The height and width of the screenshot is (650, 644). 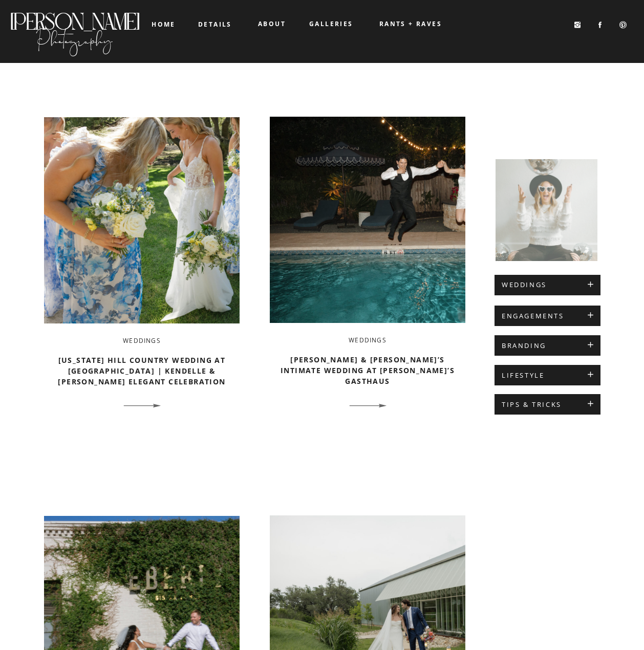 I want to click on a: galleries, so click(x=330, y=24).